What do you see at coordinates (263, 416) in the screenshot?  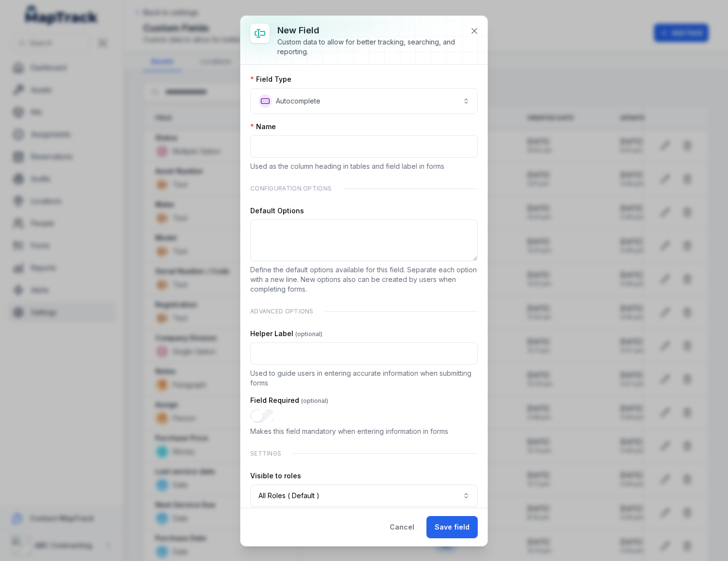 I see `input: :rd:-form-item-label` at bounding box center [263, 416].